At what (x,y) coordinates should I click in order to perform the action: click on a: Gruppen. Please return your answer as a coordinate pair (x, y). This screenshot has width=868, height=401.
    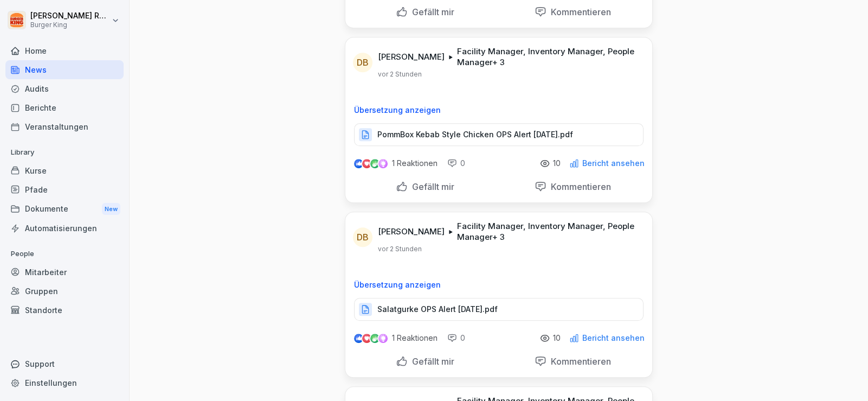
    Looking at the image, I should click on (65, 291).